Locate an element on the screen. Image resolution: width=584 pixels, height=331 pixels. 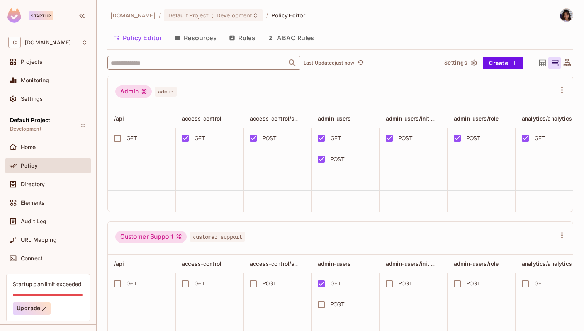
button: refresh is located at coordinates (360, 63).